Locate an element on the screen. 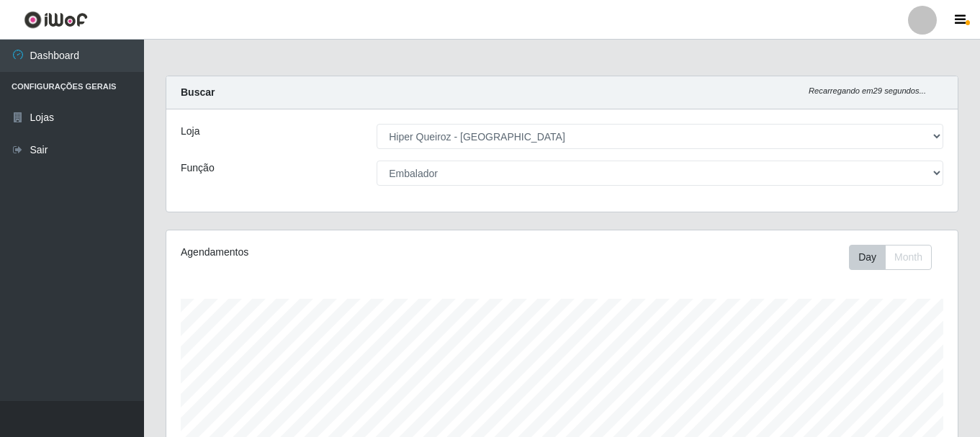 The width and height of the screenshot is (980, 437). div: First group is located at coordinates (890, 257).